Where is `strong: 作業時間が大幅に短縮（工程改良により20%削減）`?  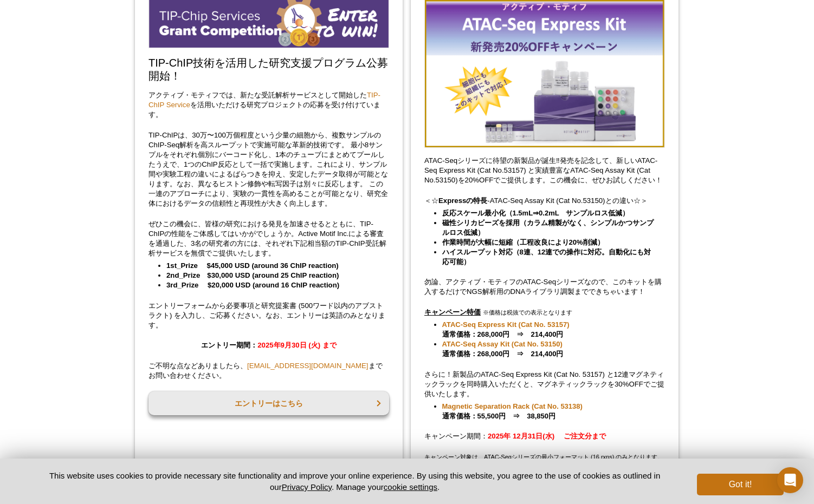 strong: 作業時間が大幅に短縮（工程改良により20%削減） is located at coordinates (523, 242).